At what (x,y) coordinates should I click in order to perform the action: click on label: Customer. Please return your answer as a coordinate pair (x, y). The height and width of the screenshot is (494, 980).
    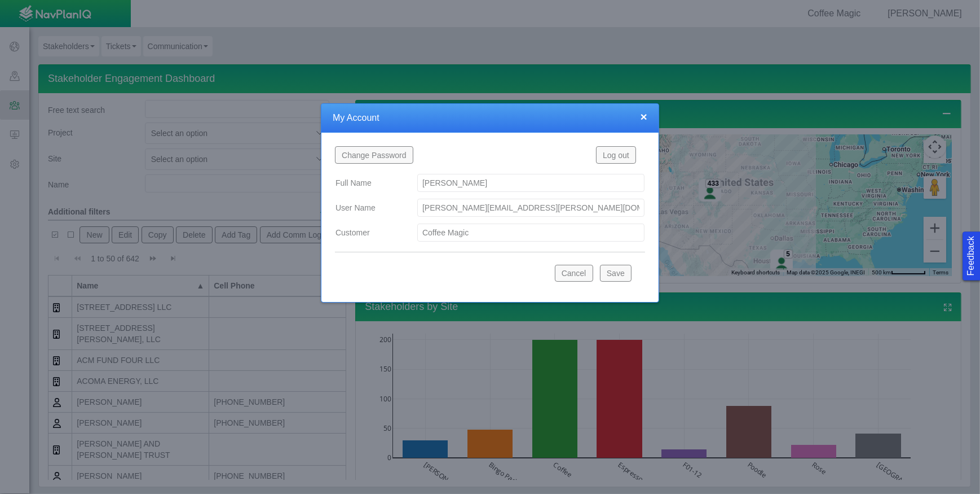
    Looking at the image, I should click on (367, 233).